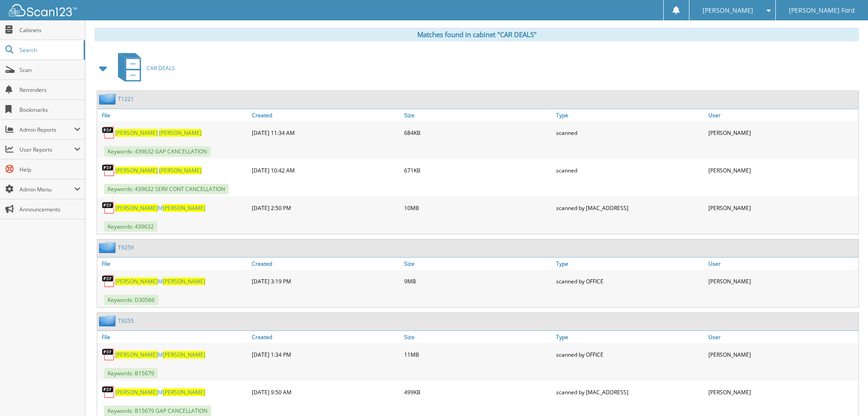 The width and height of the screenshot is (868, 416). Describe the element at coordinates (126, 320) in the screenshot. I see `a: T9255` at that location.